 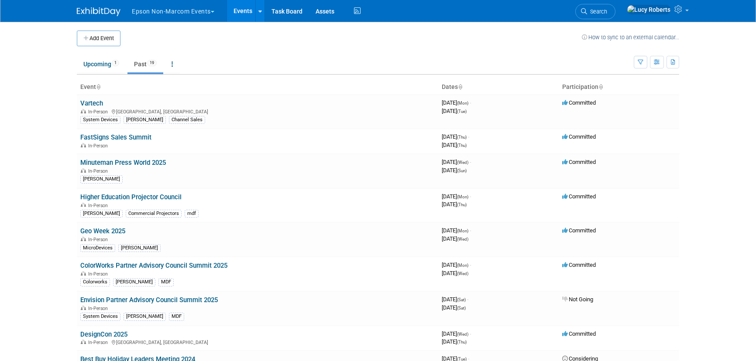 What do you see at coordinates (145, 64) in the screenshot?
I see `a: Past19` at bounding box center [145, 64].